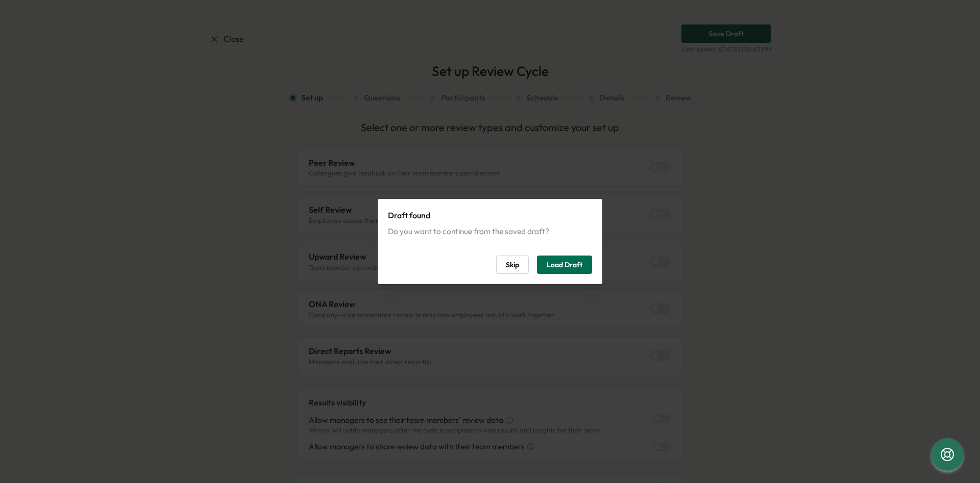 Image resolution: width=980 pixels, height=483 pixels. What do you see at coordinates (564, 264) in the screenshot?
I see `span: Load Draft` at bounding box center [564, 264].